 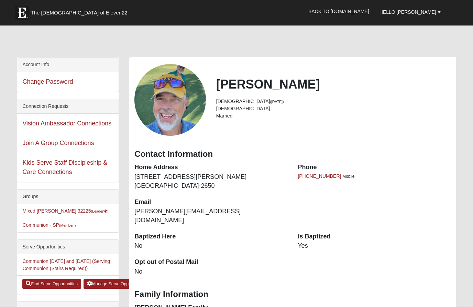 What do you see at coordinates (47, 82) in the screenshot?
I see `a: Change Password` at bounding box center [47, 82].